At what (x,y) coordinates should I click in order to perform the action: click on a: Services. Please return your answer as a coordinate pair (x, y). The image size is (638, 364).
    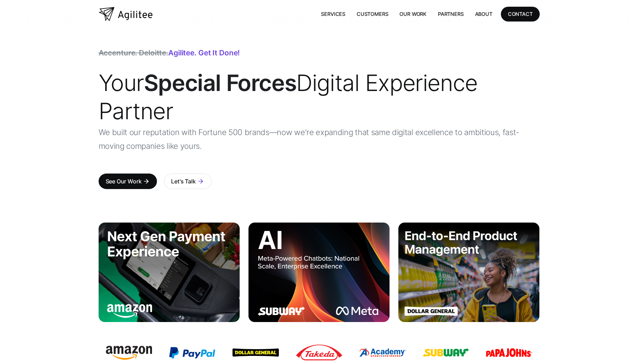
    Looking at the image, I should click on (333, 14).